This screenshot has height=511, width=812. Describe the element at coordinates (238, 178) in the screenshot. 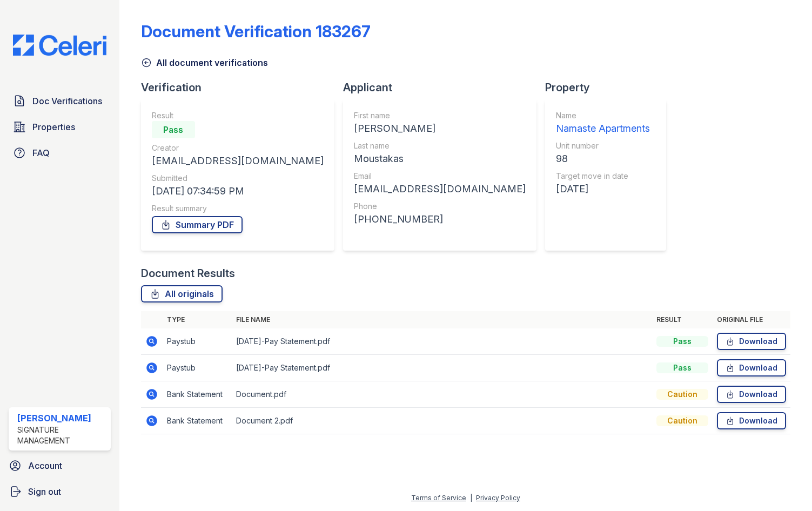

I see `div: Submitted` at that location.